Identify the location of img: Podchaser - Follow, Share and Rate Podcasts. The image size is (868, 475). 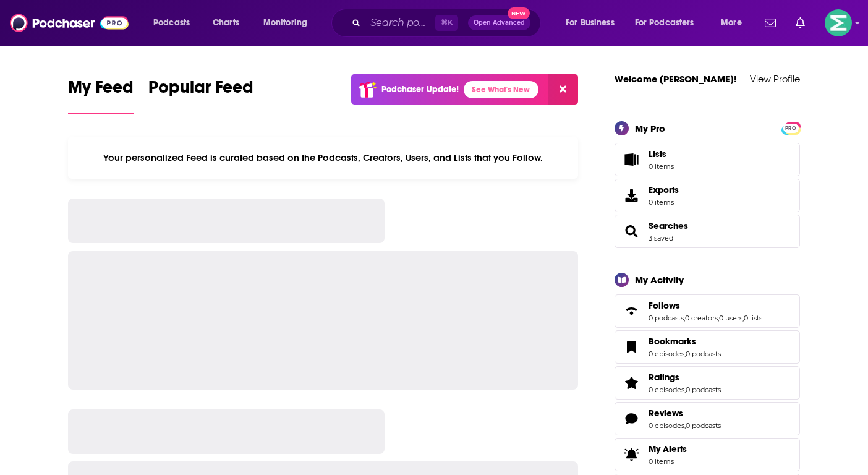
(69, 23).